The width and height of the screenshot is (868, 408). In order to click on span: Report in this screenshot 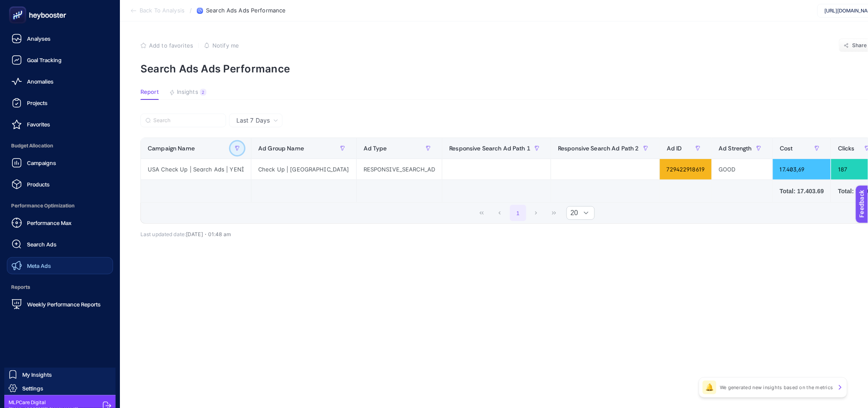, I will do `click(149, 92)`.